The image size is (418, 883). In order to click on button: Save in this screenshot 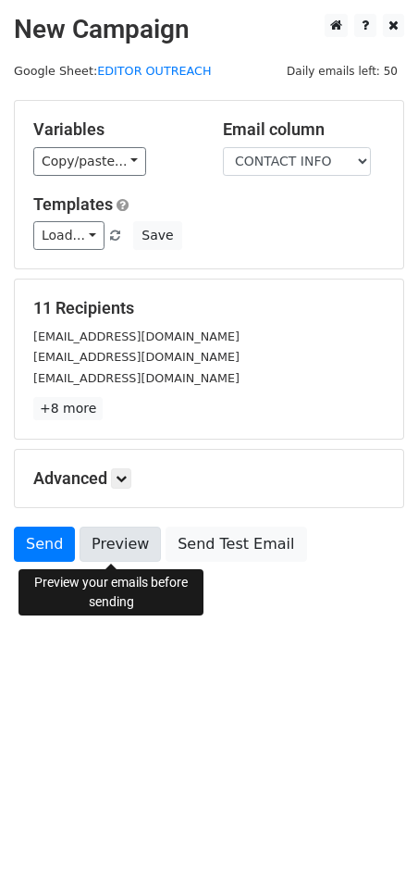, I will do `click(157, 235)`.